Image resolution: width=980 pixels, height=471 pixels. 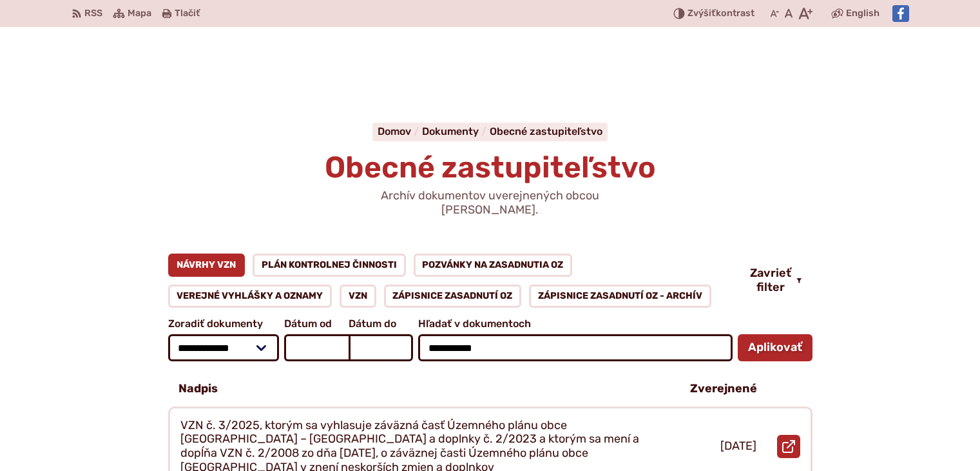 I want to click on span: Zoradiť dokumenty, so click(x=224, y=324).